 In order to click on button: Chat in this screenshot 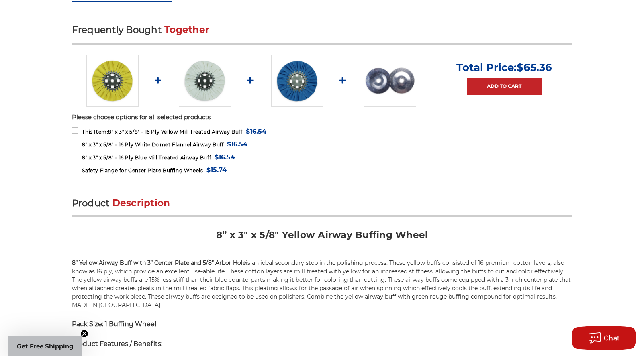, I will do `click(604, 338)`.